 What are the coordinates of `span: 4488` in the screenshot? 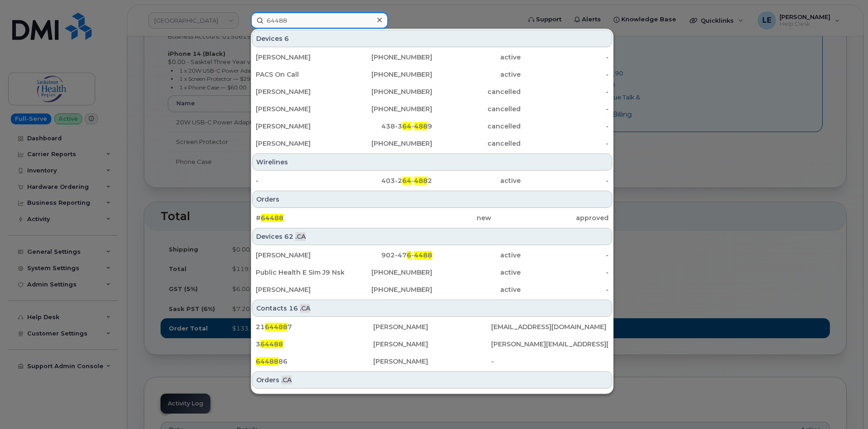 It's located at (423, 255).